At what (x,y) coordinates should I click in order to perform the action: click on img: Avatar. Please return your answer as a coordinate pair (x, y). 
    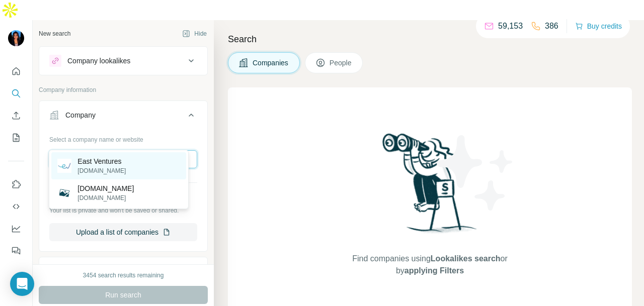
    Looking at the image, I should click on (16, 38).